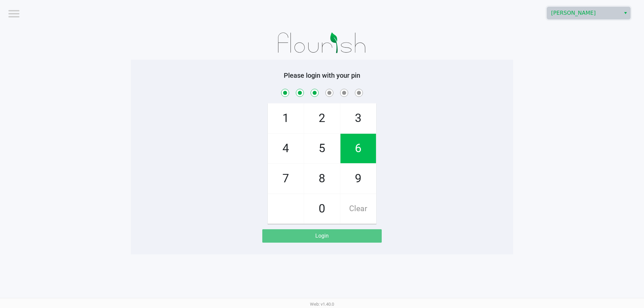  Describe the element at coordinates (322, 75) in the screenshot. I see `h5: Please login with your pin` at that location.